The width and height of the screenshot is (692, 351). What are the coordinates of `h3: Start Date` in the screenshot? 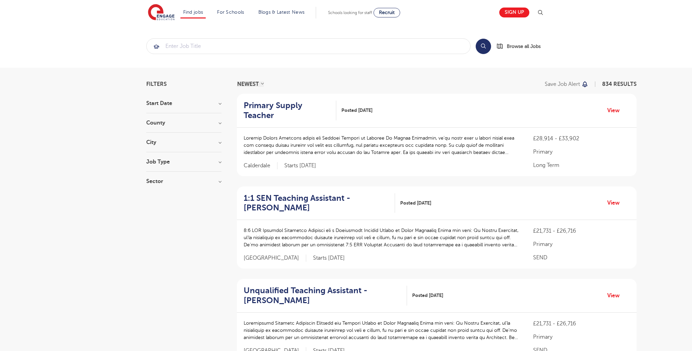 It's located at (184, 103).